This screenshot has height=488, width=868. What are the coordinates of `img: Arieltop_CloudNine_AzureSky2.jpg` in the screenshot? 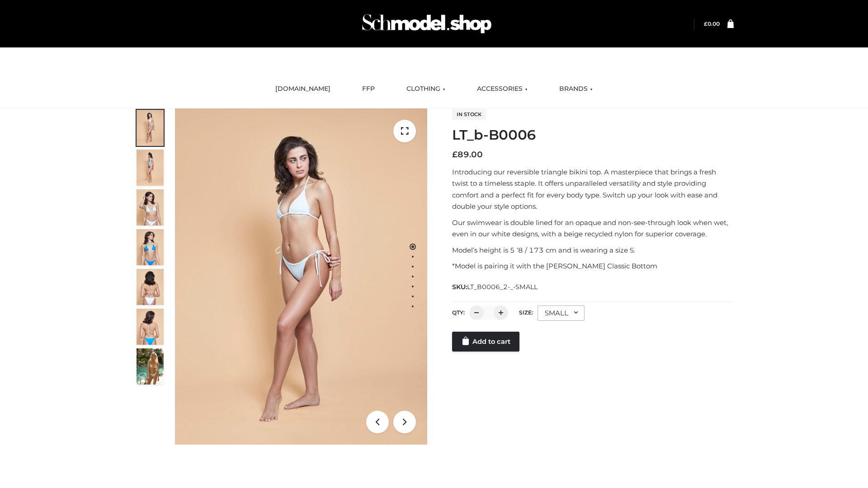 It's located at (150, 366).